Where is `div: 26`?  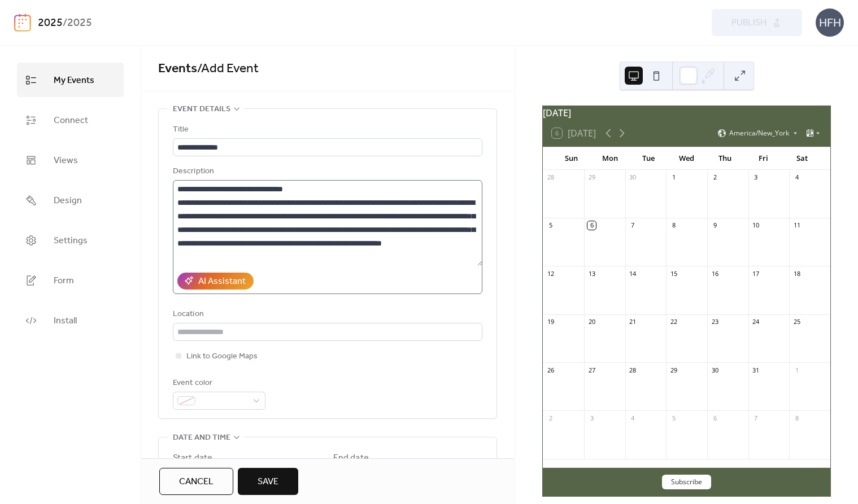 div: 26 is located at coordinates (551, 370).